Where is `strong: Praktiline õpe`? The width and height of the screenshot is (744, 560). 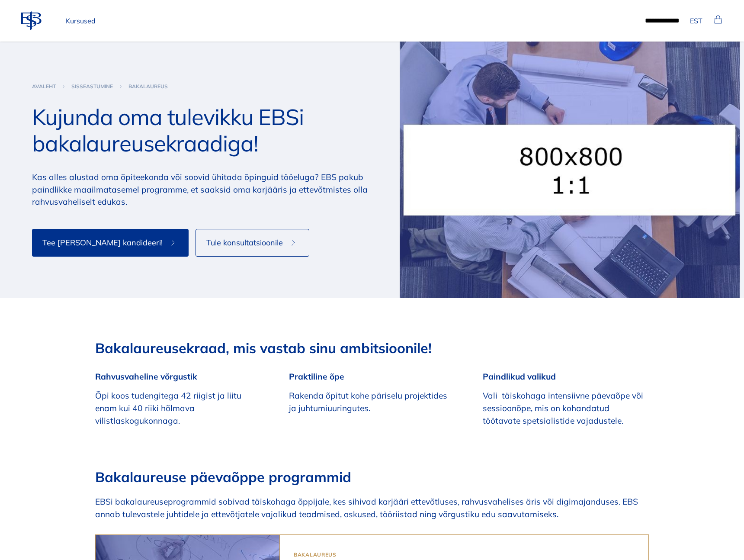 strong: Praktiline õpe is located at coordinates (317, 376).